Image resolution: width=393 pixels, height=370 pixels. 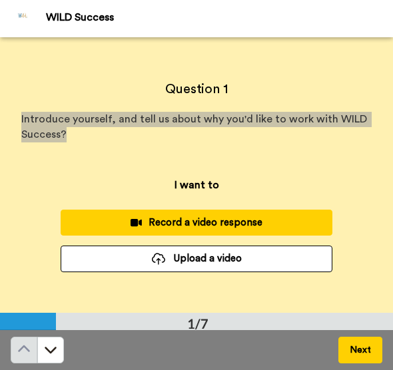 I want to click on button: Upload a video, so click(x=196, y=258).